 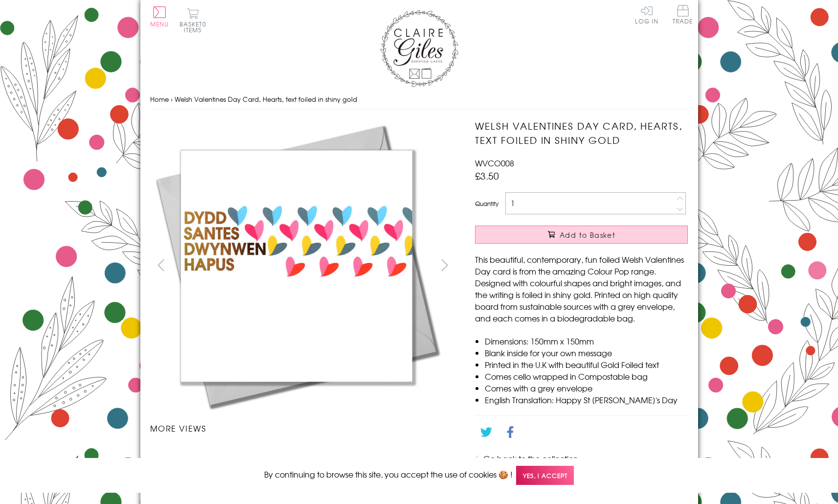 What do you see at coordinates (159, 24) in the screenshot?
I see `span: Menu` at bounding box center [159, 24].